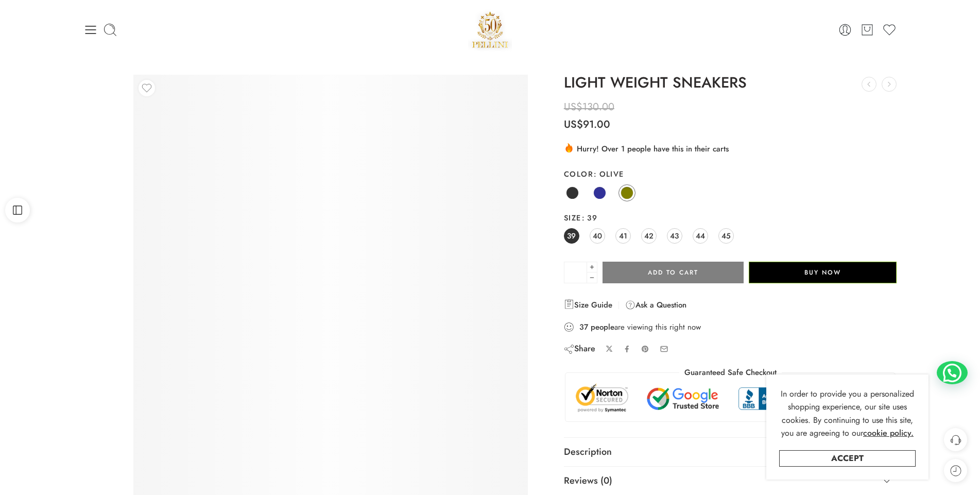 Image resolution: width=980 pixels, height=495 pixels. Describe the element at coordinates (623, 236) in the screenshot. I see `a: 41` at that location.